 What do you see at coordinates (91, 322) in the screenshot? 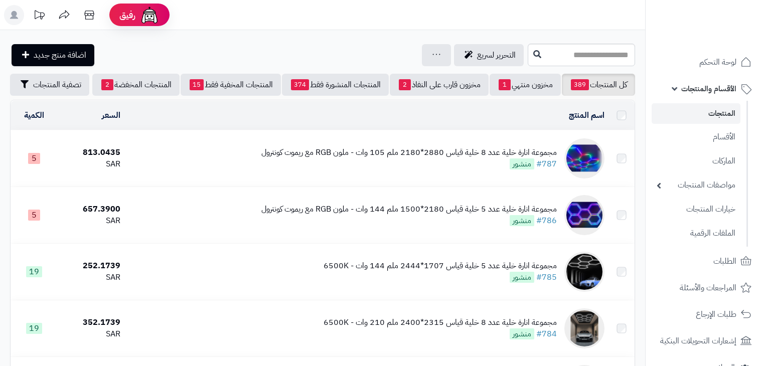
I see `div: 352.1739` at bounding box center [91, 322].